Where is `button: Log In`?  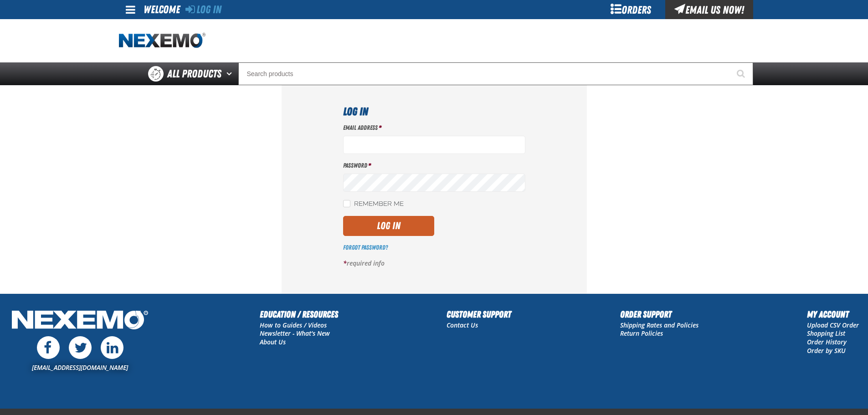 button: Log In is located at coordinates (389, 226).